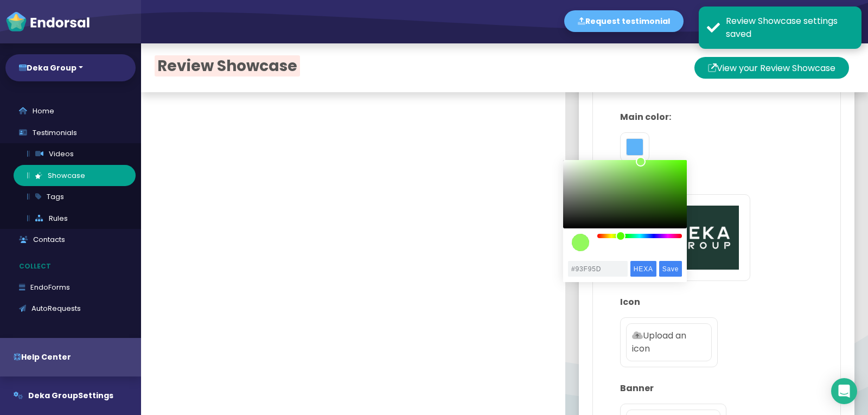  Describe the element at coordinates (717, 302) in the screenshot. I see `p: Icon` at that location.